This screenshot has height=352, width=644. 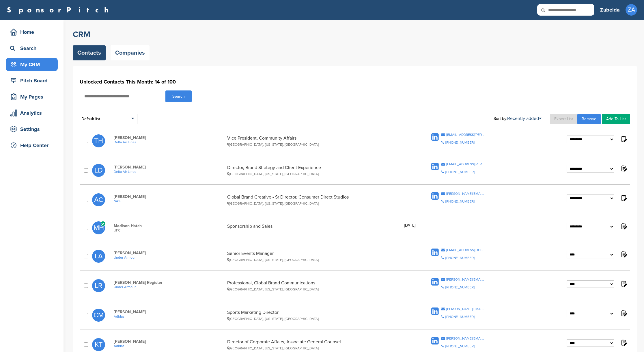 I want to click on span: ZA, so click(x=632, y=10).